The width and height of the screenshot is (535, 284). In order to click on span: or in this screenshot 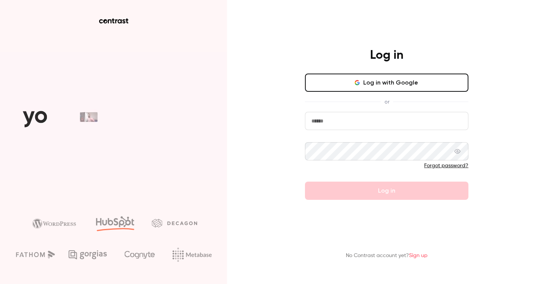, I will do `click(387, 101)`.